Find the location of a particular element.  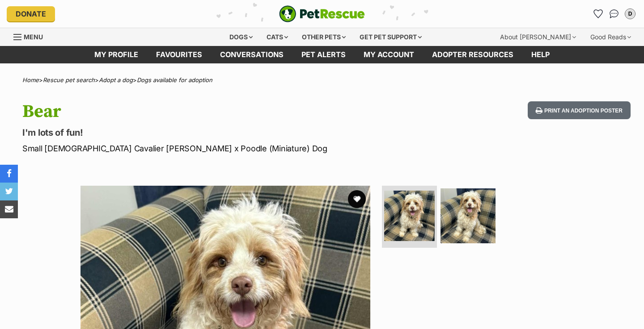

img: chat-41dd97257d64d25036548639549fe6c8038ab92f7586957e7f3b1b290dea8141.svg is located at coordinates (614, 14).